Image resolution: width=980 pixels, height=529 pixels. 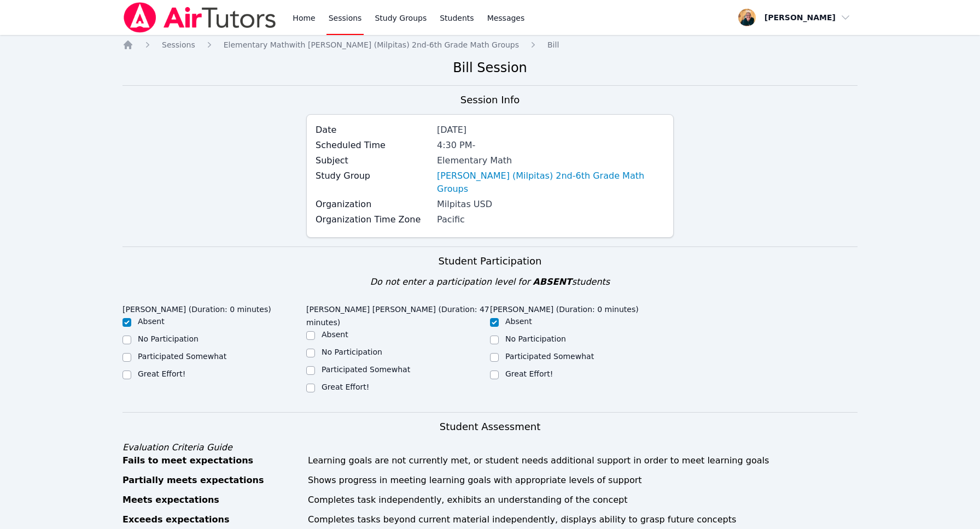 I want to click on a: Sessions, so click(x=178, y=45).